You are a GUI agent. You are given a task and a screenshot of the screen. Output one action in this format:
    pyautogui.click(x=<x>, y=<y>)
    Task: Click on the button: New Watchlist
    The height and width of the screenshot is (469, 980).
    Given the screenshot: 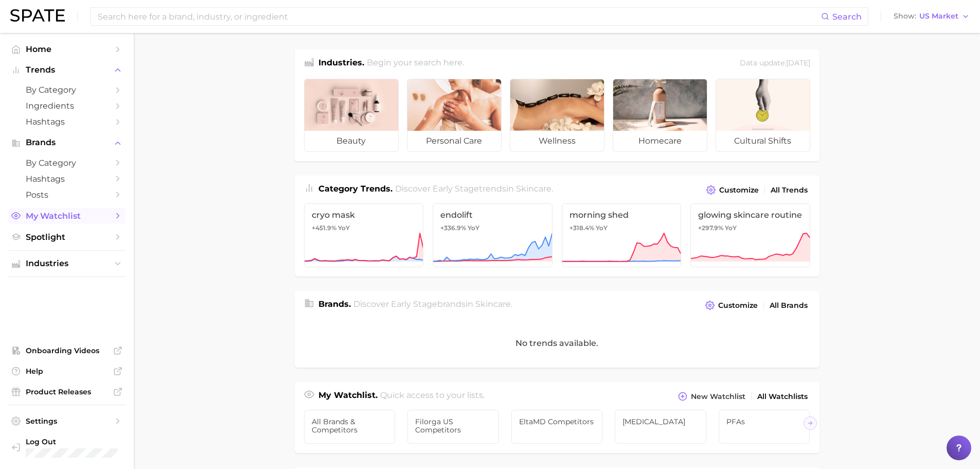 What is the action you would take?
    pyautogui.click(x=711, y=396)
    